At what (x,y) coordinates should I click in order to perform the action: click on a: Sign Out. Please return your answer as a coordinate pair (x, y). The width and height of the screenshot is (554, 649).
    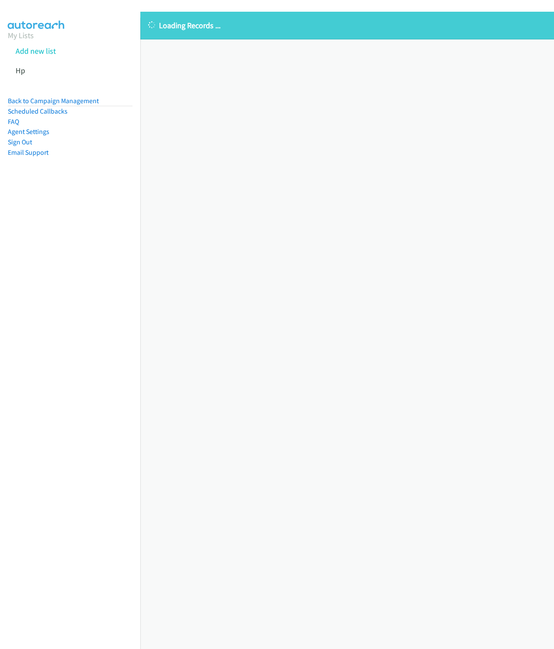
    Looking at the image, I should click on (20, 142).